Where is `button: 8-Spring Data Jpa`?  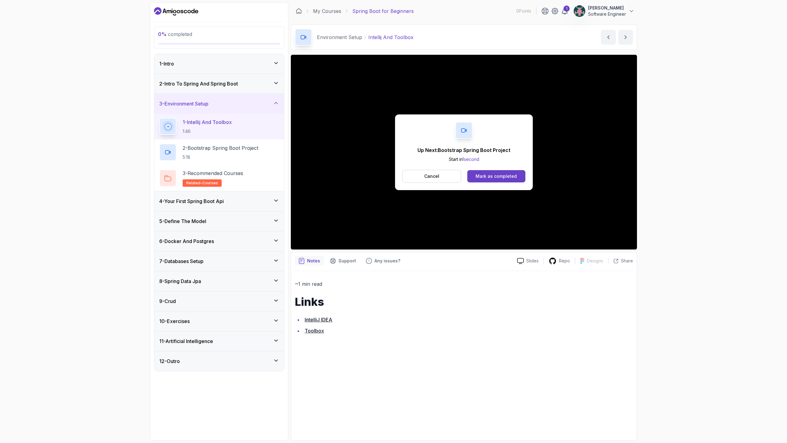
button: 8-Spring Data Jpa is located at coordinates (219, 281).